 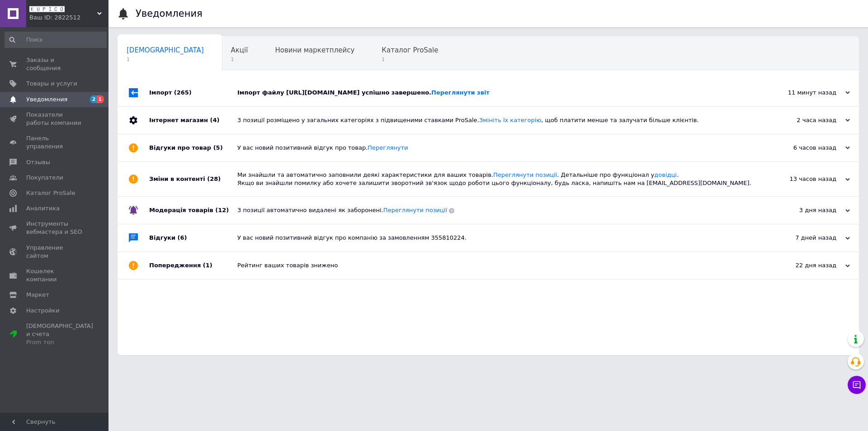 I want to click on div: 3 позиції автоматично видалені як заборонені., so click(x=498, y=210).